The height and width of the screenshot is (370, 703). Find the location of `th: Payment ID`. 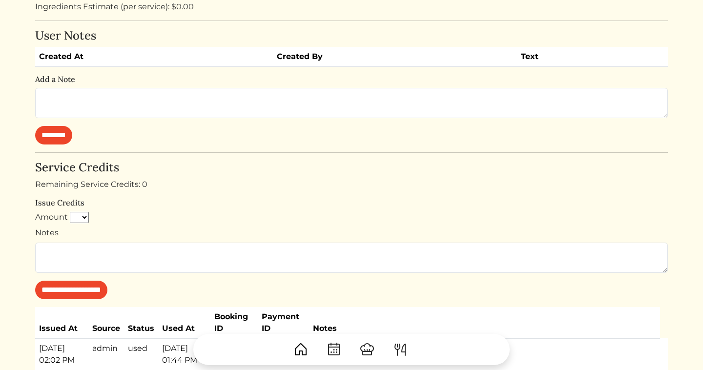

th: Payment ID is located at coordinates (283, 323).